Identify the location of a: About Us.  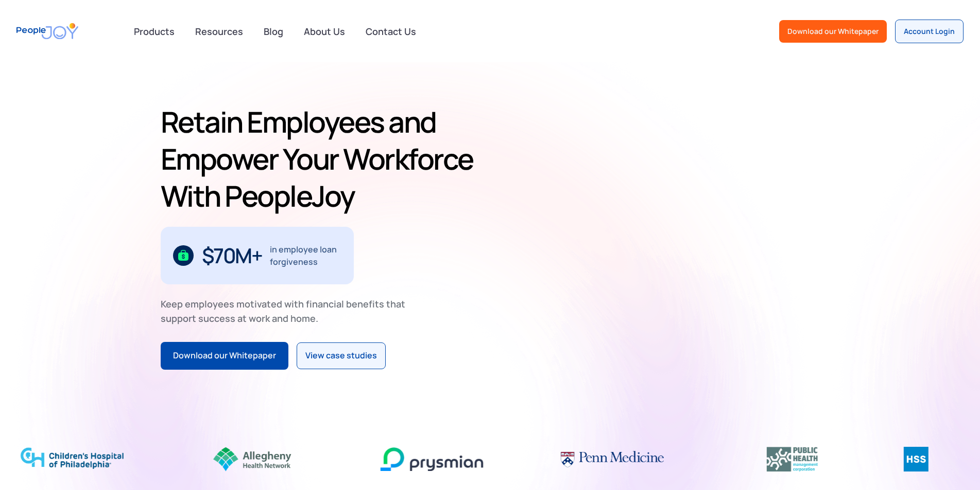
(324, 31).